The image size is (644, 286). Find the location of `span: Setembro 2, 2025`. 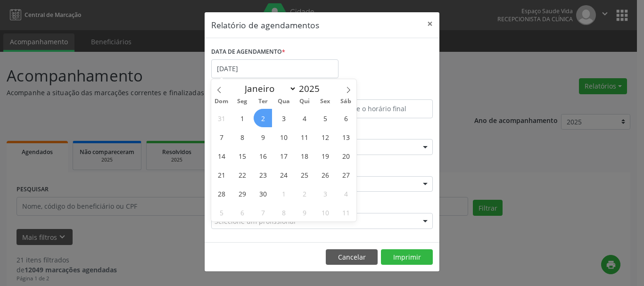

span: Setembro 2, 2025 is located at coordinates (263, 118).